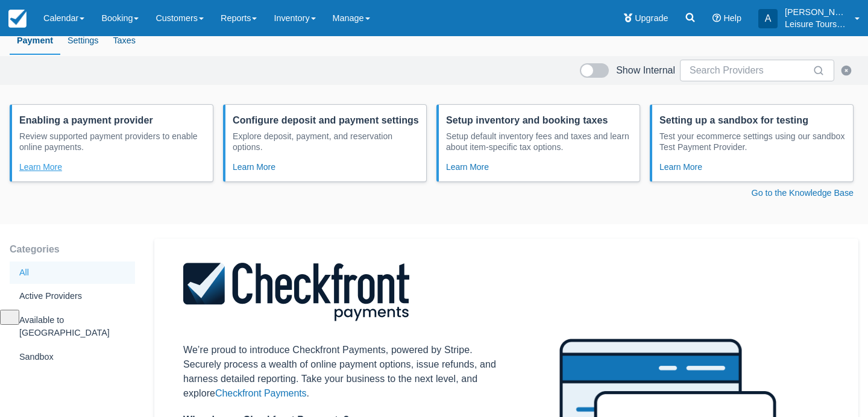 Image resolution: width=868 pixels, height=417 pixels. Describe the element at coordinates (717, 19) in the screenshot. I see `i: Help` at that location.